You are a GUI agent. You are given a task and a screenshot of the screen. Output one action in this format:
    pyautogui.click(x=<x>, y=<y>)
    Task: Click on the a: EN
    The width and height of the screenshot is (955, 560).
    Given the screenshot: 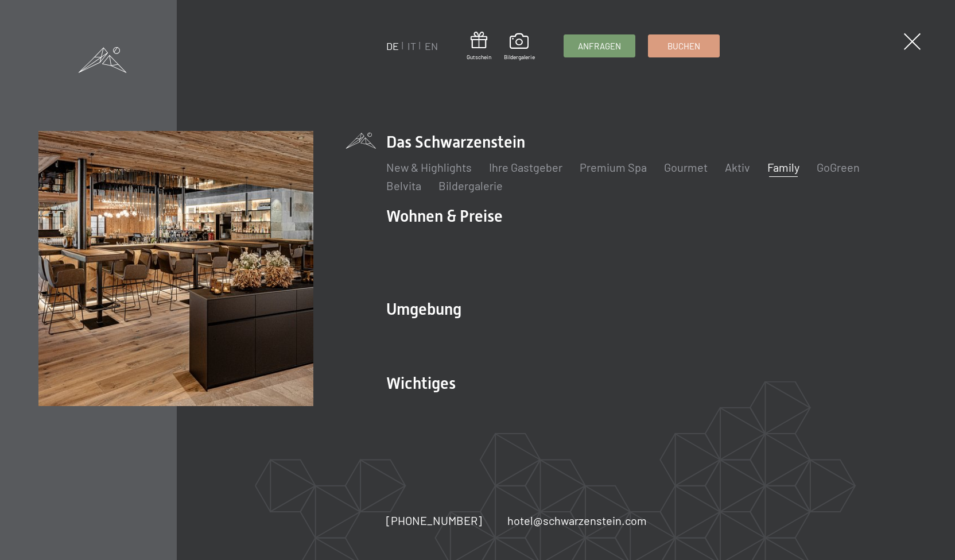 What is the action you would take?
    pyautogui.click(x=431, y=46)
    